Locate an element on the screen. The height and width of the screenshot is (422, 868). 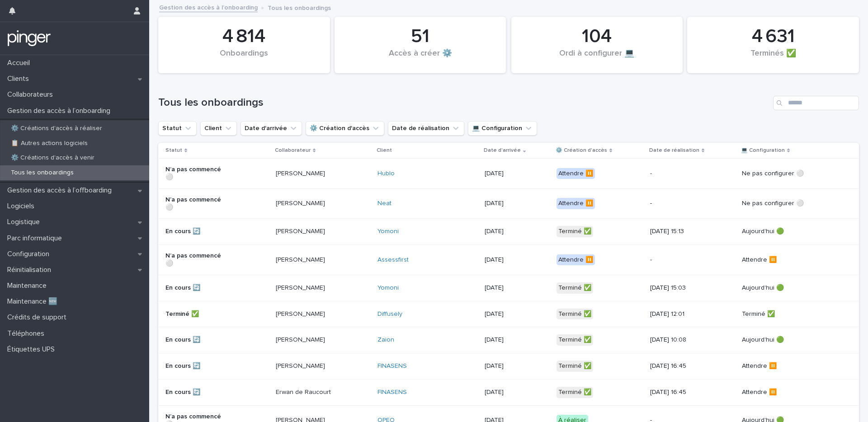
p: ⚙️ Créations d'accès à venir is located at coordinates (53, 157).